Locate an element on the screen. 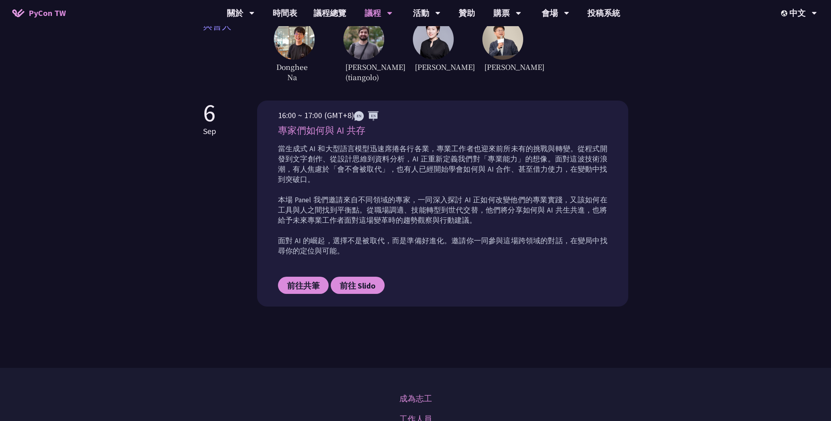 Image resolution: width=831 pixels, height=421 pixels. button: 前往共筆 is located at coordinates (303, 285).